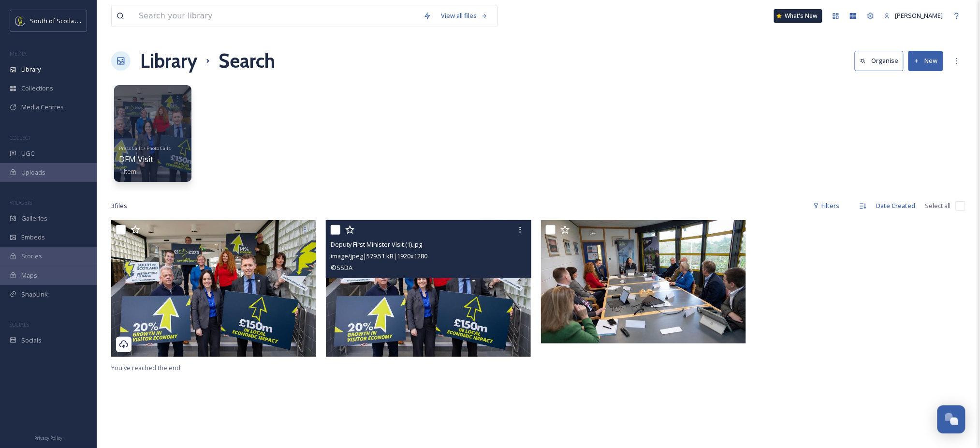 This screenshot has height=448, width=980. I want to click on span: Maps, so click(29, 275).